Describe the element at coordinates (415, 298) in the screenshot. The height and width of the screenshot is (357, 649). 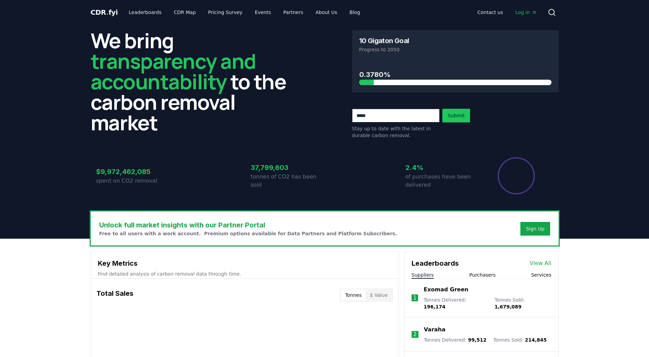
I see `p: 1` at that location.